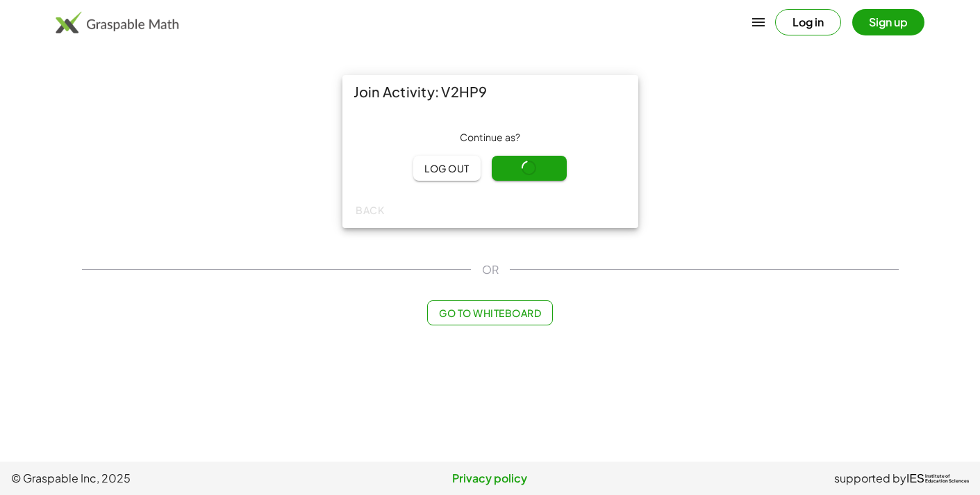  Describe the element at coordinates (808, 23) in the screenshot. I see `button: Log in` at that location.